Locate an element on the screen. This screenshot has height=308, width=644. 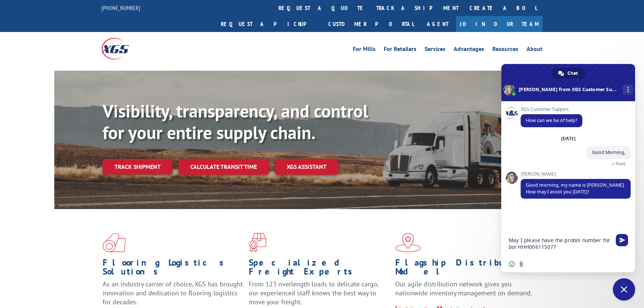
h1: Flooring Logistics Solutions is located at coordinates (173, 269).